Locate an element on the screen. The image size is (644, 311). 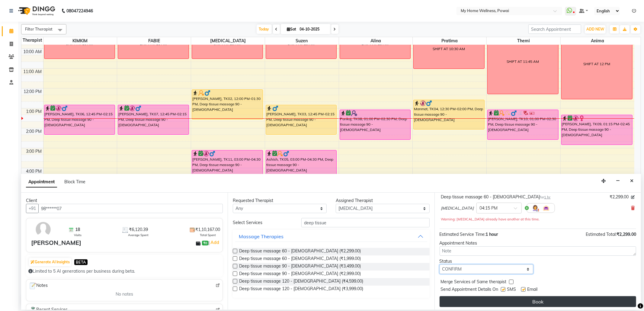
span: Average Spent is located at coordinates (138, 235).